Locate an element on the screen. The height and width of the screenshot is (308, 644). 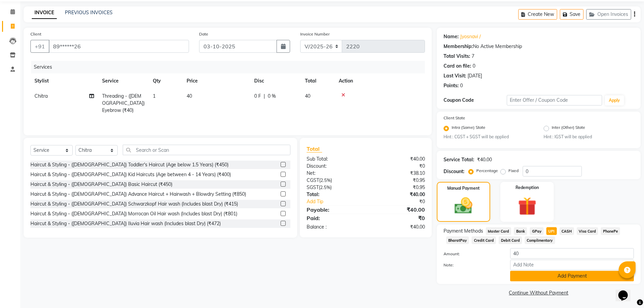
label: Client State is located at coordinates (454, 118).